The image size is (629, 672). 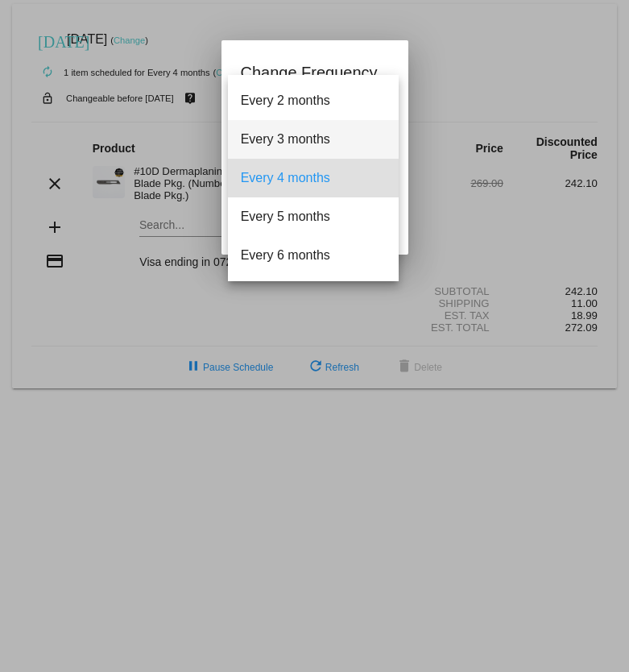 What do you see at coordinates (313, 217) in the screenshot?
I see `span: Every 5 months` at bounding box center [313, 217].